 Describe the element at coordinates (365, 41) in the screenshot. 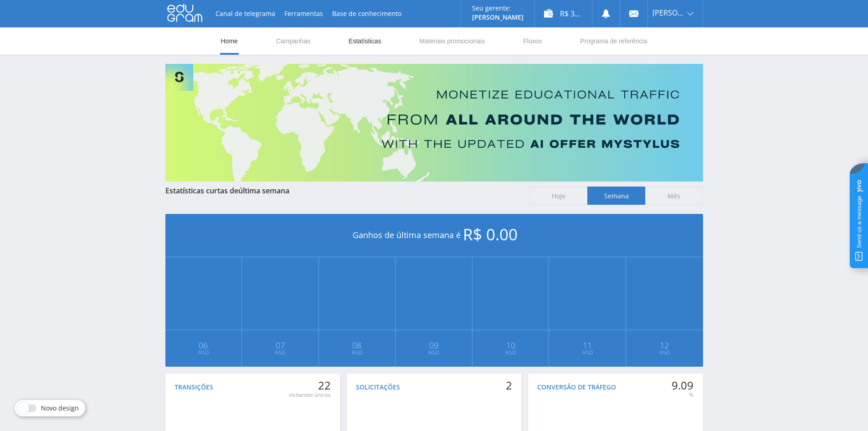

I see `a: Estatísticas` at that location.